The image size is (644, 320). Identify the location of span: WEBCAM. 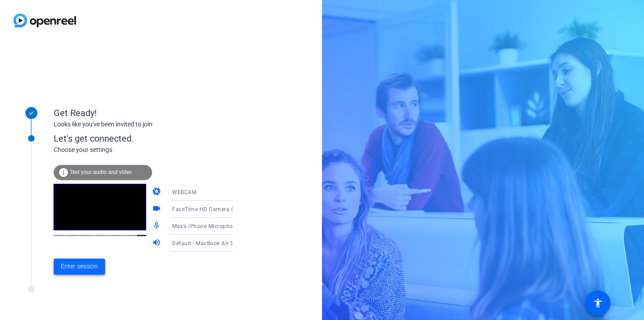
(184, 192).